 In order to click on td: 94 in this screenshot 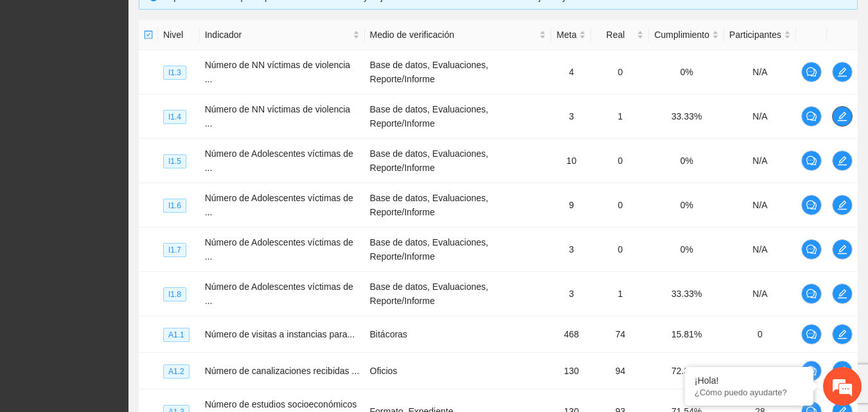, I will do `click(620, 371)`.